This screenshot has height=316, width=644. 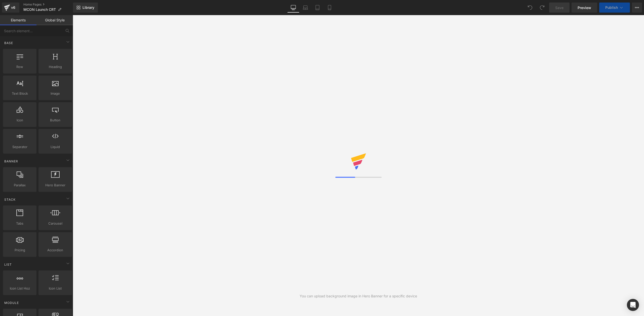 What do you see at coordinates (9, 43) in the screenshot?
I see `span: Base` at bounding box center [9, 43].